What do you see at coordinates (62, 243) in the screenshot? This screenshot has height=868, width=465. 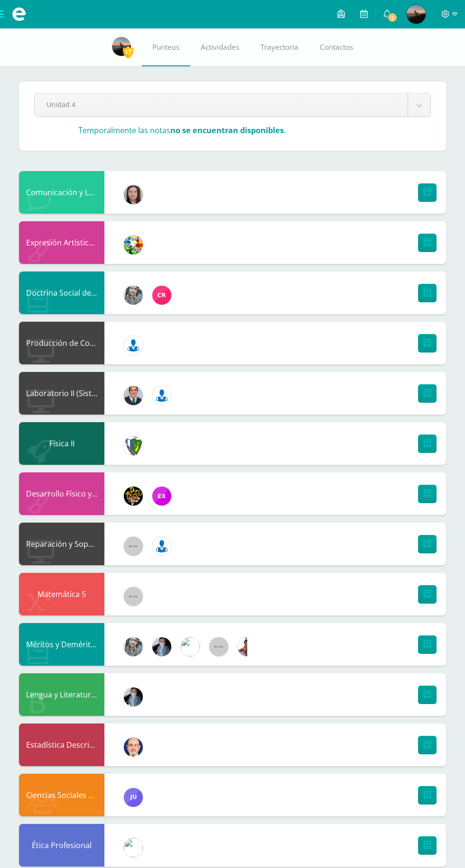 I see `div: Expresión Artística II` at bounding box center [62, 243].